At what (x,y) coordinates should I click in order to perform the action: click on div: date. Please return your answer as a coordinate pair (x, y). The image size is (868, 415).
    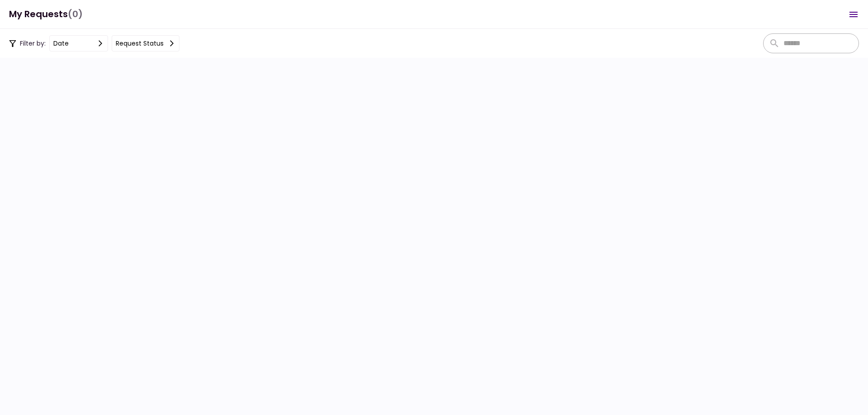
    Looking at the image, I should click on (61, 43).